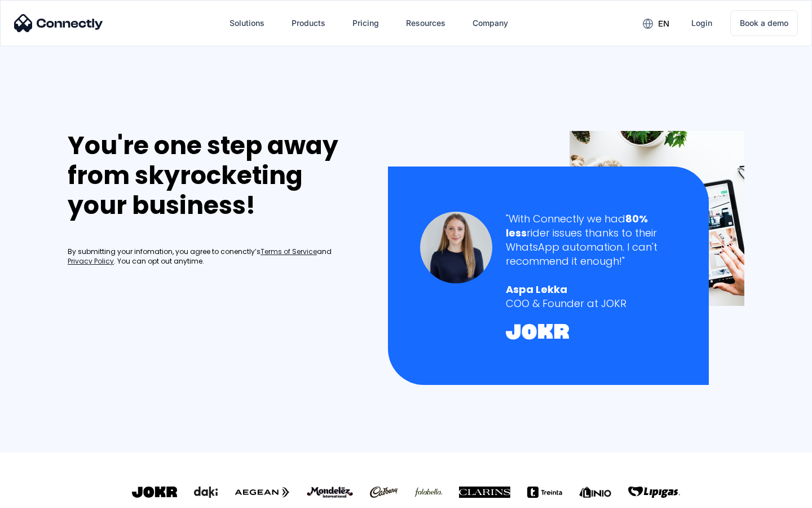  I want to click on div: COO & Founder at JOKR, so click(591, 302).